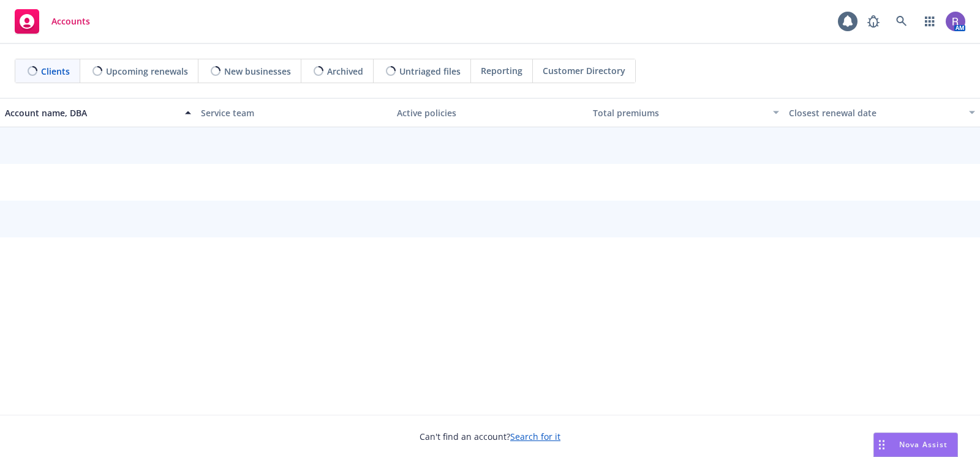  I want to click on span: Upcoming renewals, so click(147, 71).